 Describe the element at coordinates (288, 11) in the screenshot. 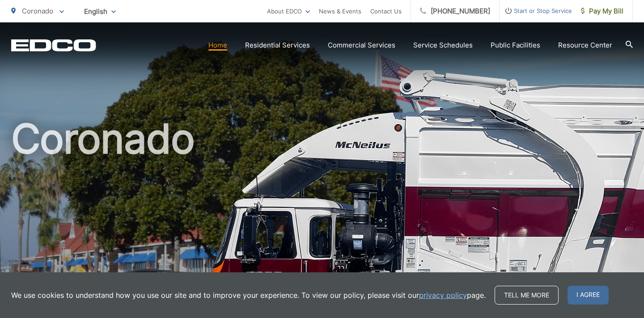

I see `a: About EDCO` at that location.